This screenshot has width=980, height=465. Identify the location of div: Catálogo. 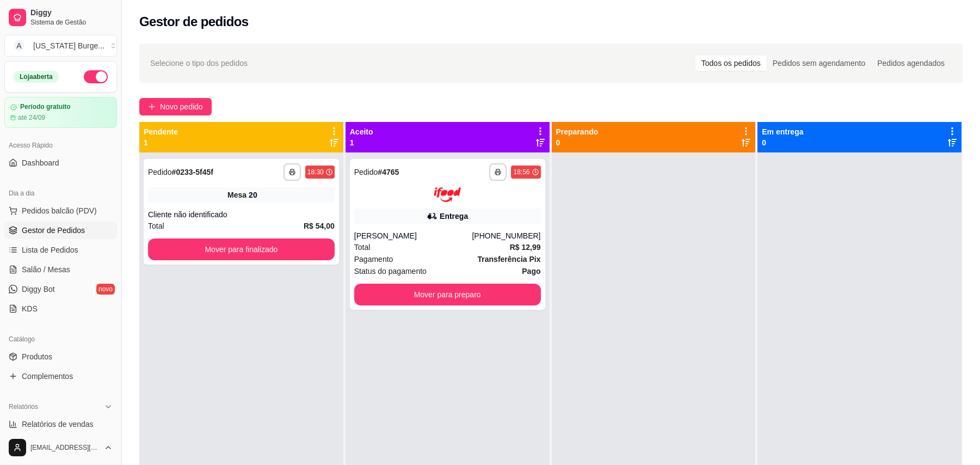
(61, 339).